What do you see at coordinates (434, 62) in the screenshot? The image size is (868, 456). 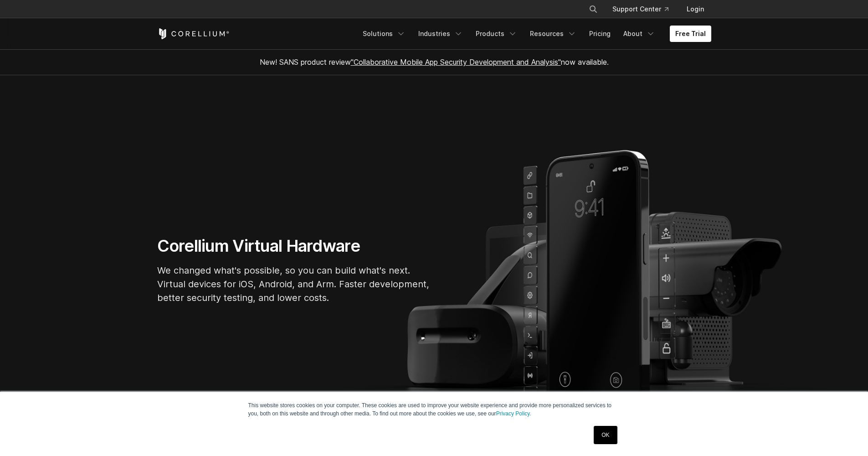 I see `span: New! SANS product review now available.` at bounding box center [434, 62].